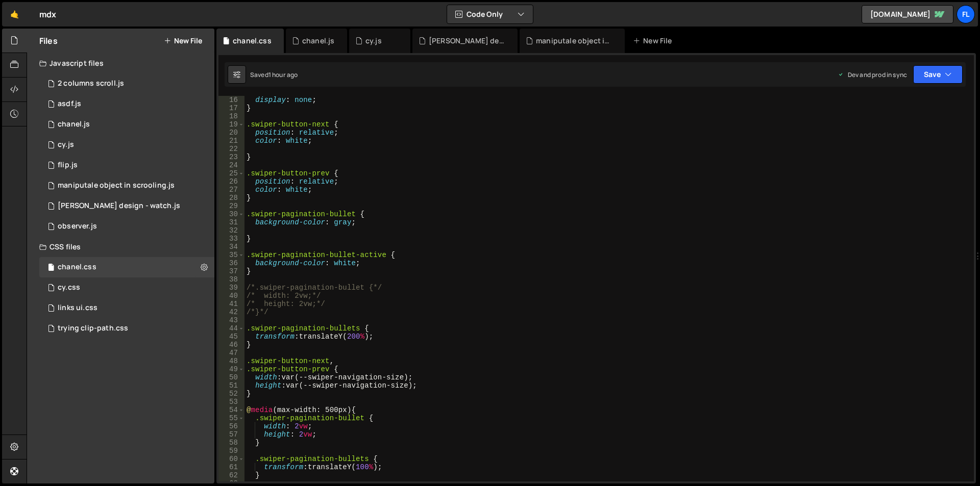 This screenshot has width=980, height=486. Describe the element at coordinates (231, 165) in the screenshot. I see `div: 24` at that location.